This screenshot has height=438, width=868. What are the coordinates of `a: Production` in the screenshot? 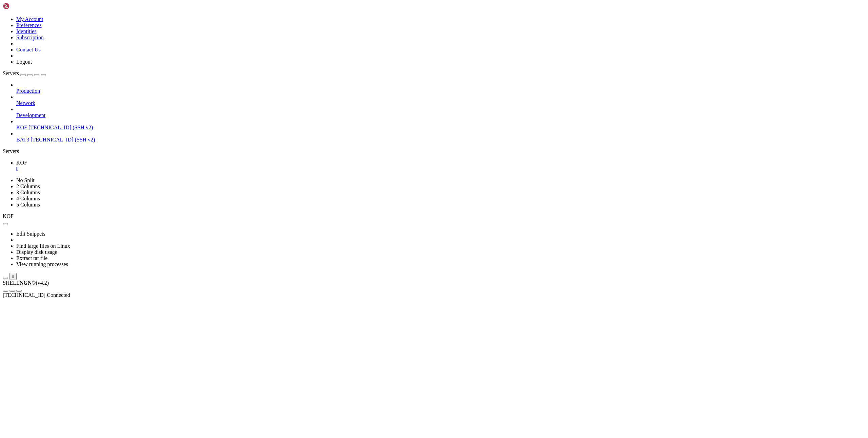 It's located at (441, 91).